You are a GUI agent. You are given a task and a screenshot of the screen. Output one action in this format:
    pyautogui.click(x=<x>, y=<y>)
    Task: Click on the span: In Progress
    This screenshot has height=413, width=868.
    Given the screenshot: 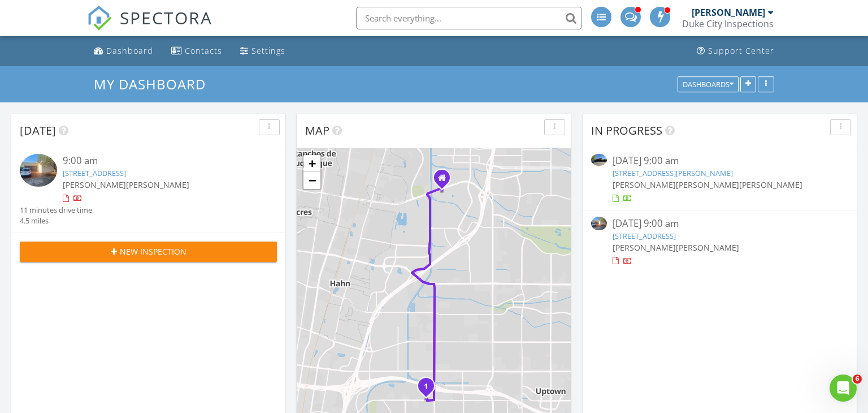 What is the action you would take?
    pyautogui.click(x=627, y=130)
    